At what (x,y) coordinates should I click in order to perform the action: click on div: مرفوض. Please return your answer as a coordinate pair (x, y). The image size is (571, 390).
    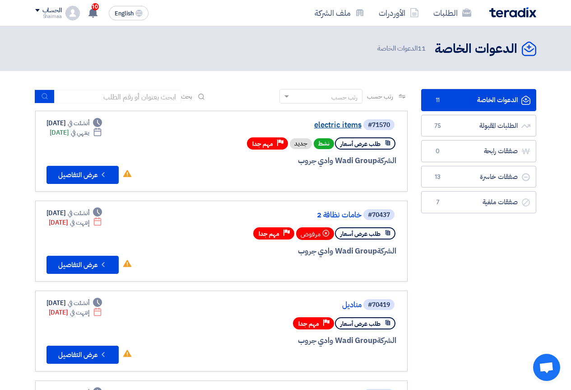
    Looking at the image, I should click on (315, 233).